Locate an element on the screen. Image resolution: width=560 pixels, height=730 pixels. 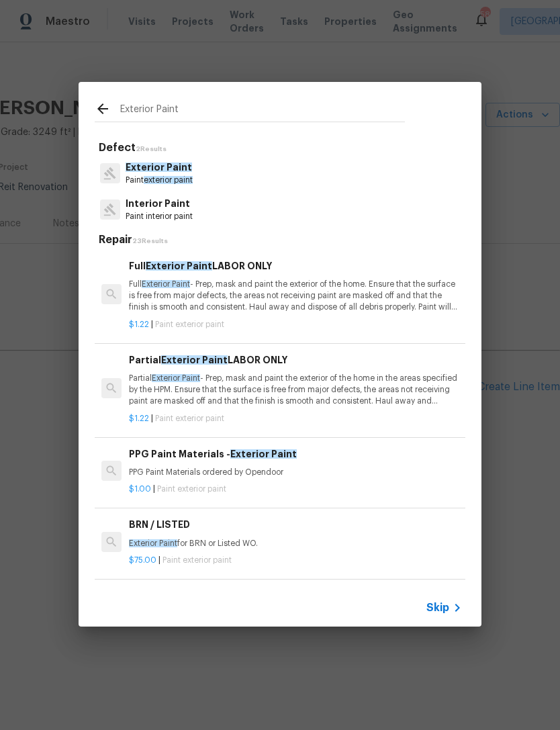
h6: PPG Paint Materials - is located at coordinates (295, 454).